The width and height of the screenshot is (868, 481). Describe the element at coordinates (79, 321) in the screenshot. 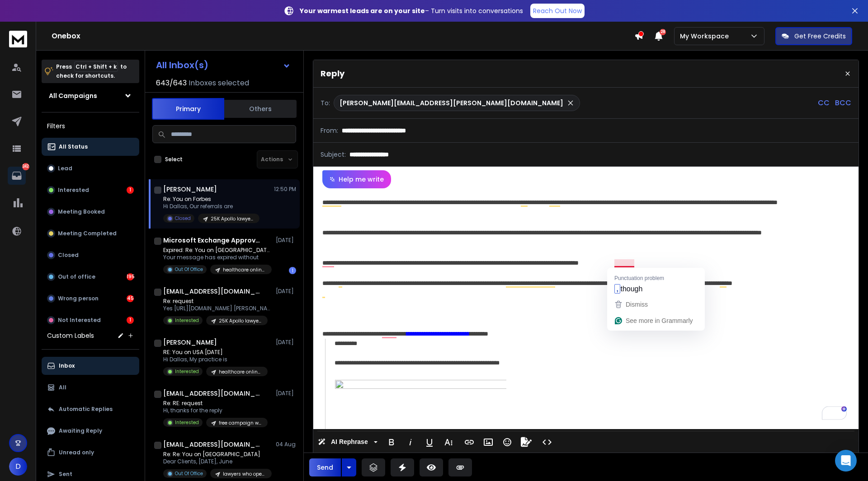

I see `p: Not Interested` at that location.